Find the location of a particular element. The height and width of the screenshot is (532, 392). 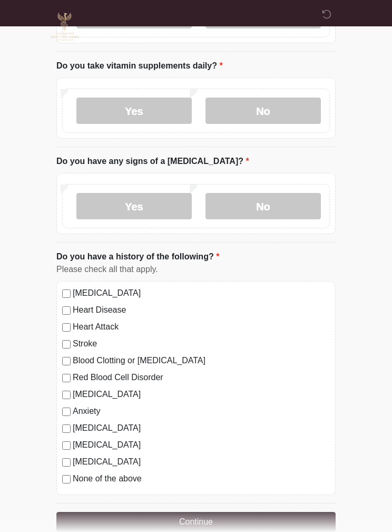

label: Do you take vitamin supplements daily? is located at coordinates (140, 66).